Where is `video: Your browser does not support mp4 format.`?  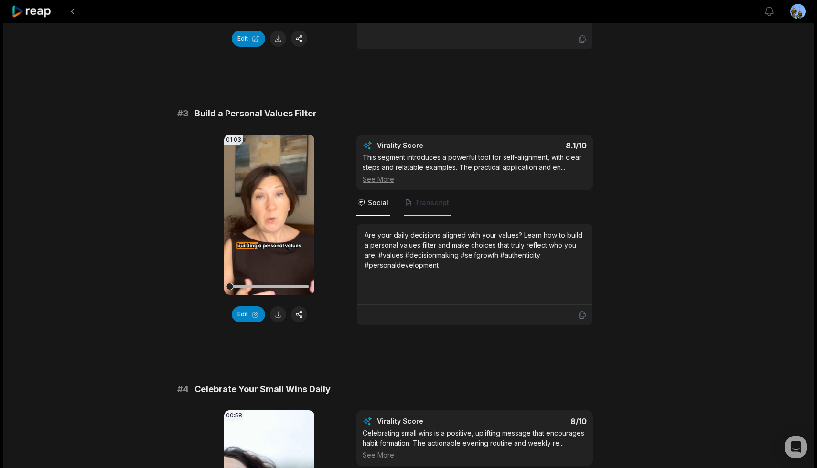 video: Your browser does not support mp4 format. is located at coordinates (269, 215).